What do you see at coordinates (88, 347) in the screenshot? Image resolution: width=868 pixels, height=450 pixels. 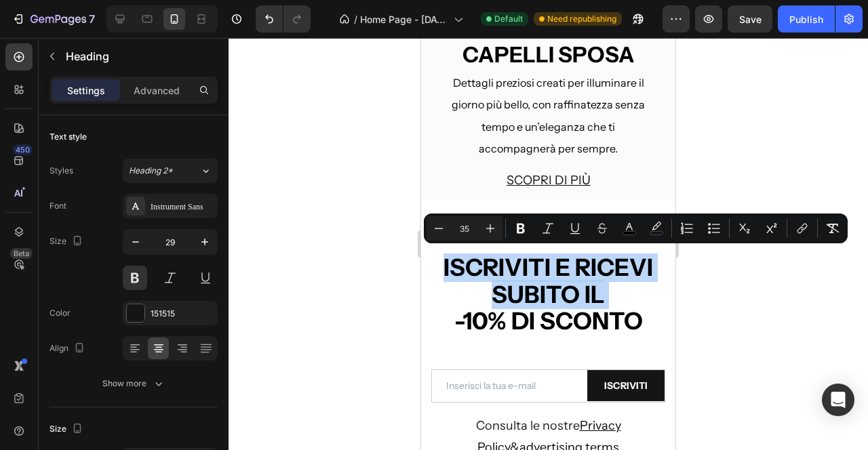 I see `input: Inserisci la tua e-mail` at bounding box center [88, 347].